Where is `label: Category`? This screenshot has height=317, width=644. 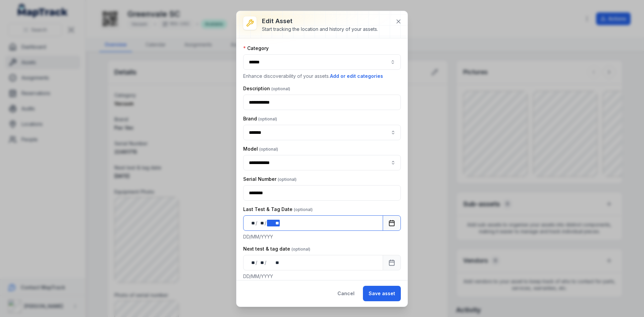 label: Category is located at coordinates (256, 48).